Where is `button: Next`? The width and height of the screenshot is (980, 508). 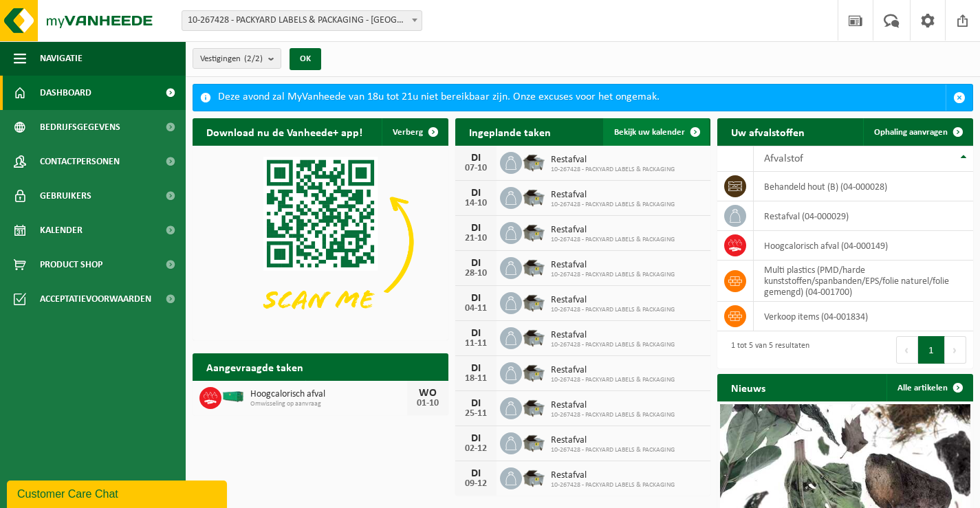 button: Next is located at coordinates (955, 350).